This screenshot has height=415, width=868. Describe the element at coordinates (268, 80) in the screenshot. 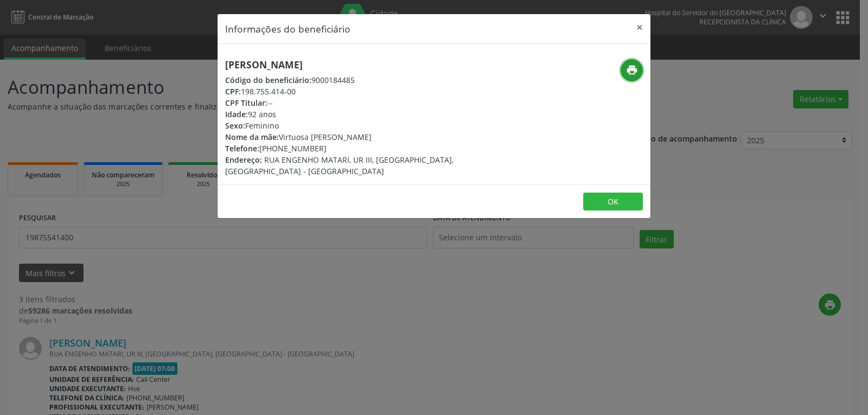

I see `span: Código do beneficiário:` at that location.